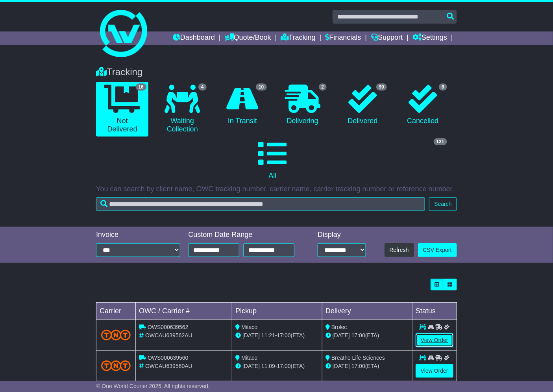 This screenshot has height=392, width=553. Describe the element at coordinates (153, 386) in the screenshot. I see `span: © One World Courier 2025. All rights reserved.` at that location.